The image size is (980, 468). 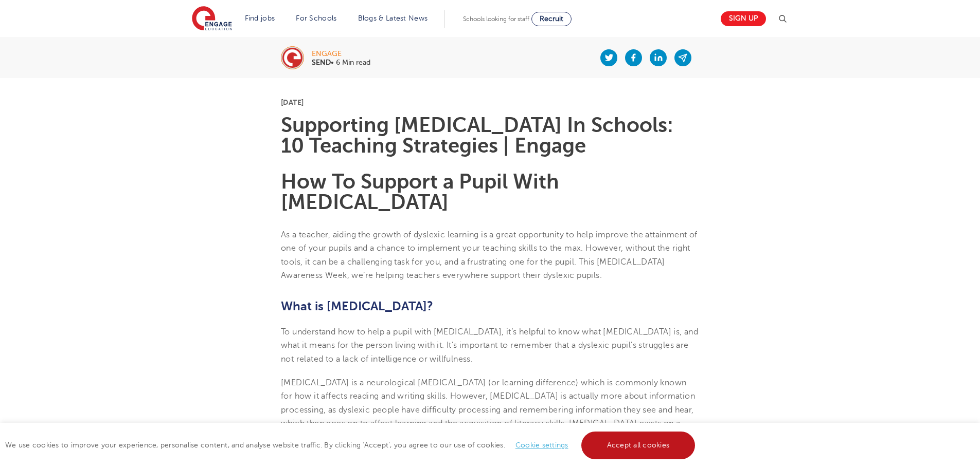 I want to click on a: For Schools, so click(x=316, y=18).